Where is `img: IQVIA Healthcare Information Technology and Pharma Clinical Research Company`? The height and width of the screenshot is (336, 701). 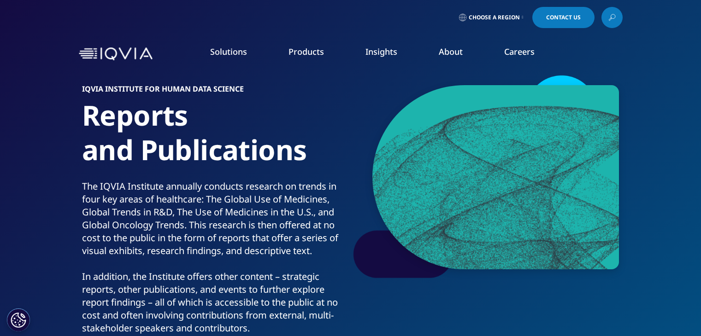 img: IQVIA Healthcare Information Technology and Pharma Clinical Research Company is located at coordinates (116, 54).